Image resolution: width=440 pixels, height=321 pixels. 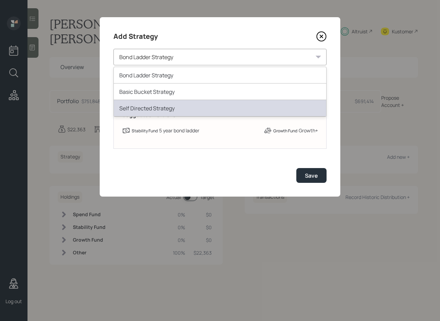 I want to click on div: 5 year bond ladder, so click(x=179, y=130).